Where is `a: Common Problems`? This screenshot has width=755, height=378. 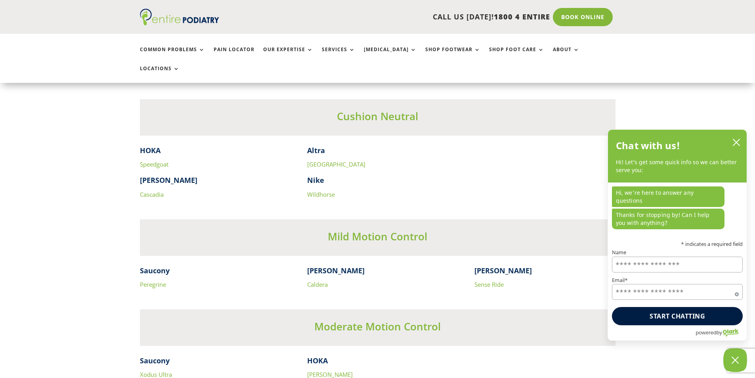
a: Common Problems is located at coordinates (172, 55).